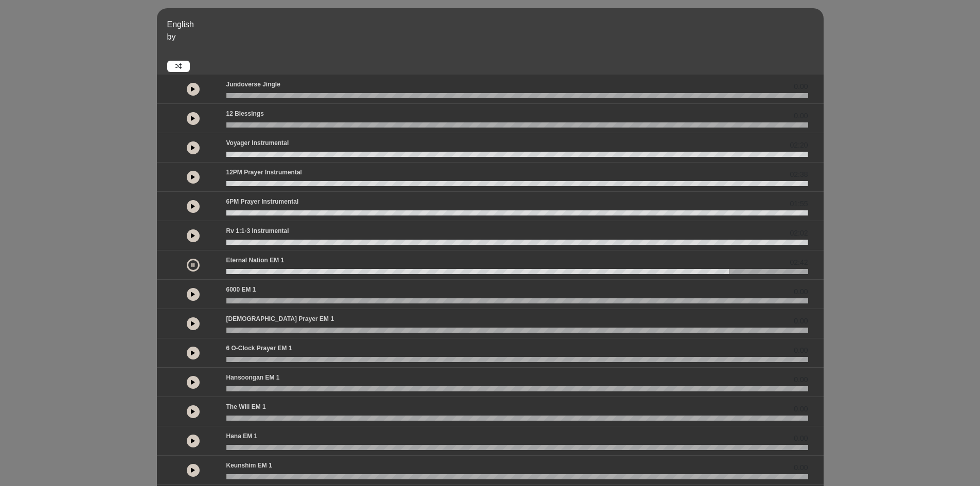 This screenshot has width=980, height=486. What do you see at coordinates (171, 37) in the screenshot?
I see `span: by` at bounding box center [171, 37].